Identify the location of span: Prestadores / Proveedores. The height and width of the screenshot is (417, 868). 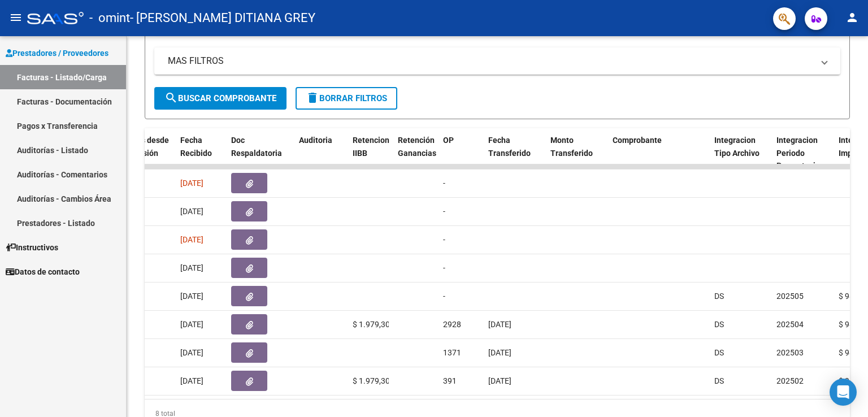
(57, 53).